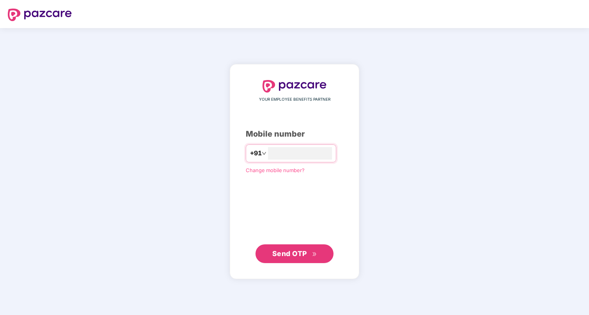  What do you see at coordinates (295, 100) in the screenshot?
I see `span: YOUR EMPLOYEE BENEFITS PARTNER` at bounding box center [295, 100].